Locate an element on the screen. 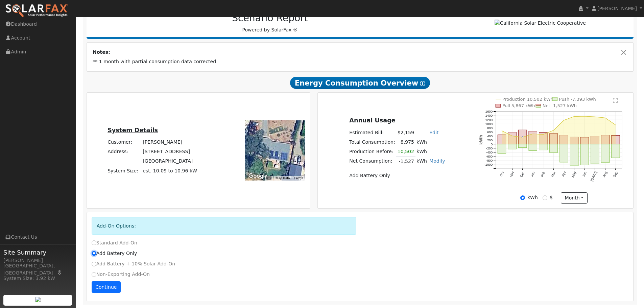  text: Sep is located at coordinates (616, 174).